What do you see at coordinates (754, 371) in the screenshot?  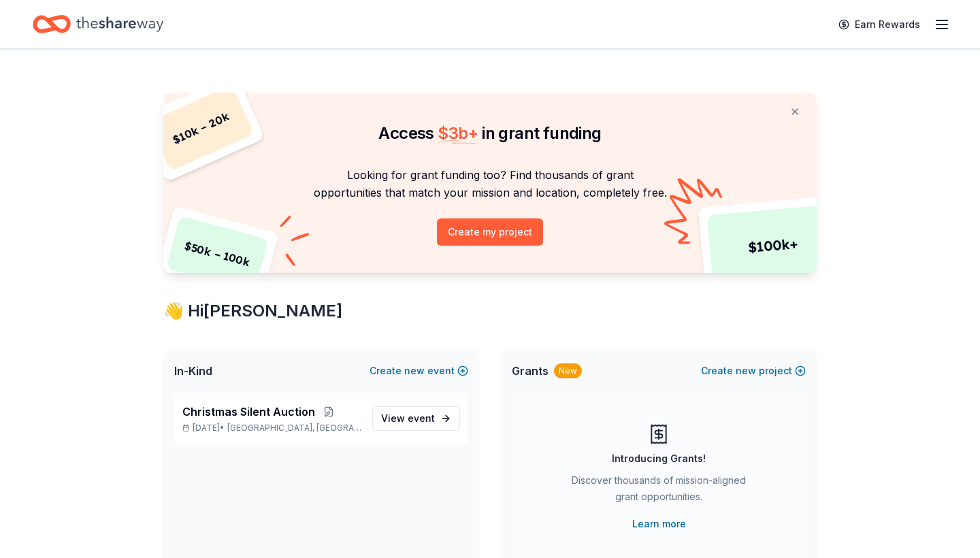 I see `button: Createnewproject` at bounding box center [754, 371].